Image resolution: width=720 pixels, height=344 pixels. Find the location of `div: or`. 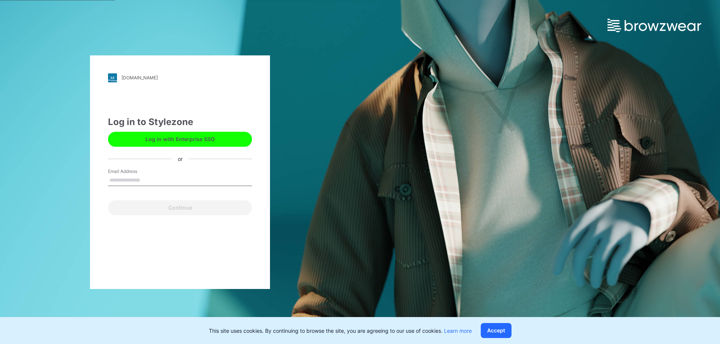

div: or is located at coordinates (180, 159).